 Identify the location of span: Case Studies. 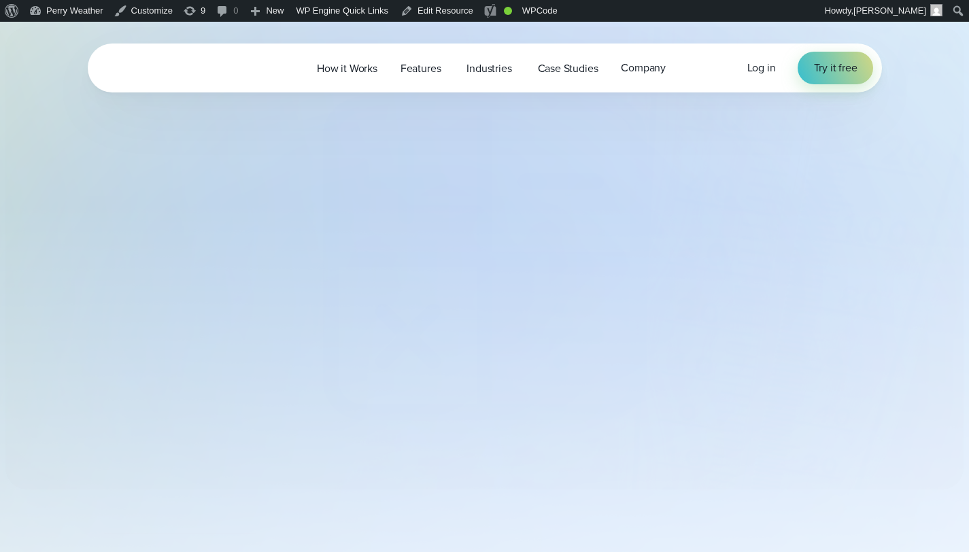
(568, 69).